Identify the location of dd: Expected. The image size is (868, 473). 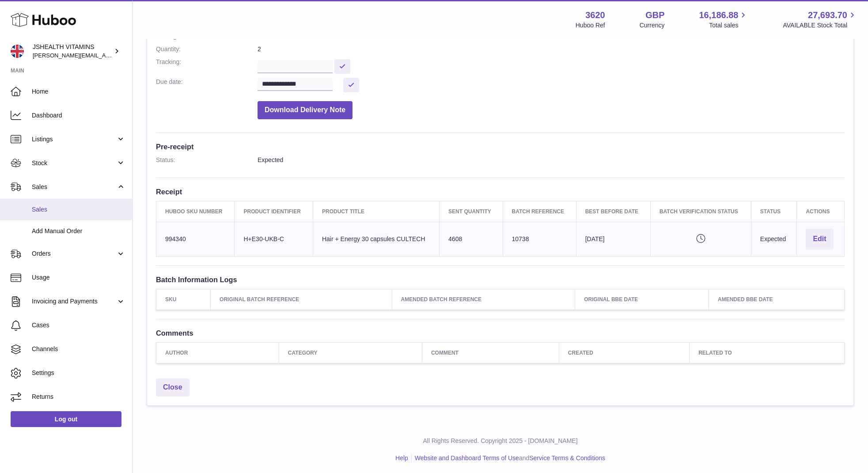
(551, 160).